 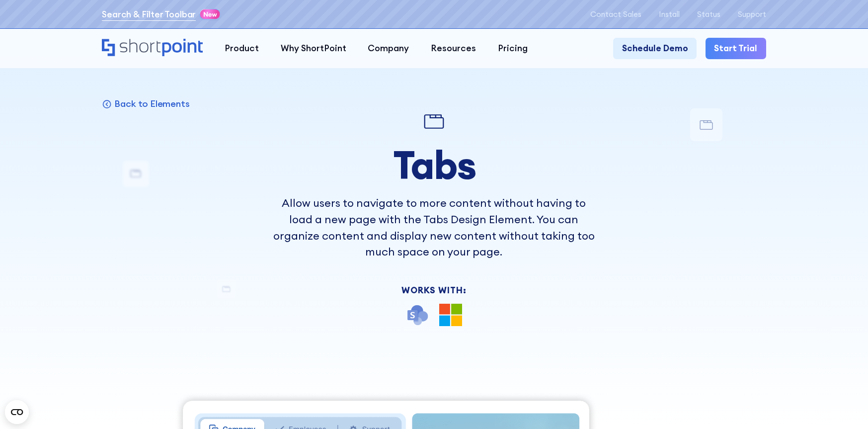 What do you see at coordinates (451, 315) in the screenshot?
I see `img: Microsoft 365 logo` at bounding box center [451, 315].